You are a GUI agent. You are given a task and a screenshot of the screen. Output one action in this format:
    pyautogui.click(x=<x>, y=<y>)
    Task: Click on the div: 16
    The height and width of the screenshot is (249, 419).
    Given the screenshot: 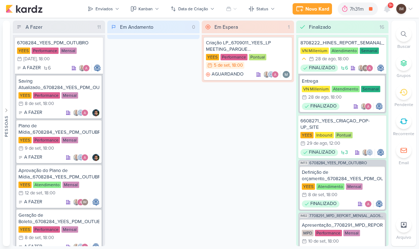 What is the action you would take?
    pyautogui.click(x=381, y=27)
    